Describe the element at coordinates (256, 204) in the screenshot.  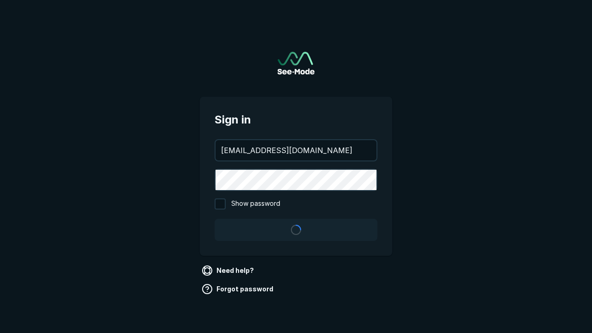
I see `span: Show password` at that location.